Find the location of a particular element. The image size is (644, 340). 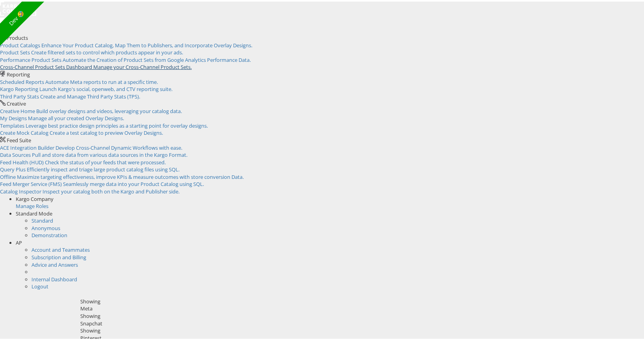

a: Advice and Answers is located at coordinates (54, 263).